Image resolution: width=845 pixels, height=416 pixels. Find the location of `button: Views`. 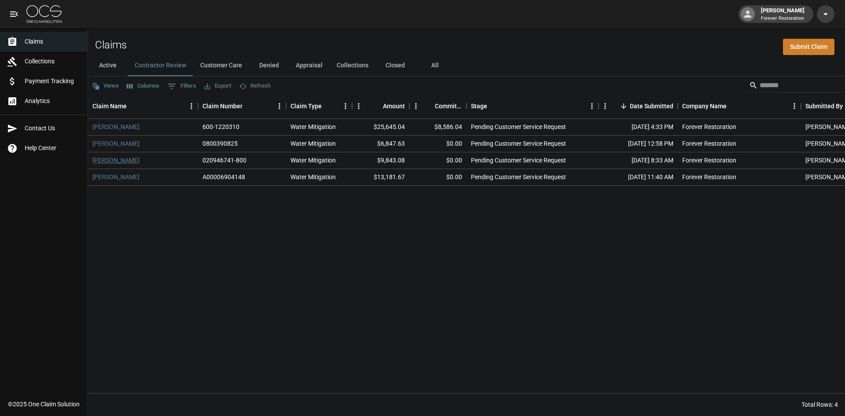

button: Views is located at coordinates (105, 86).